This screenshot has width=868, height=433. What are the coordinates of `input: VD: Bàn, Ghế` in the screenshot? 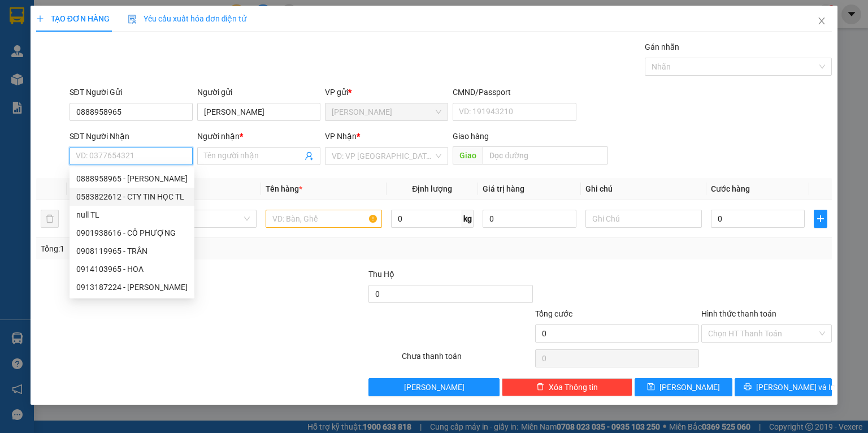 It's located at (324, 219).